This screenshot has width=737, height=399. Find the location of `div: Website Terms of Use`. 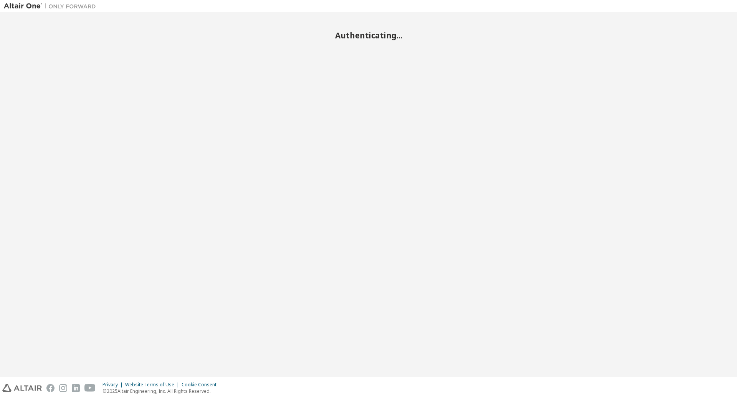

div: Website Terms of Use is located at coordinates (153, 385).